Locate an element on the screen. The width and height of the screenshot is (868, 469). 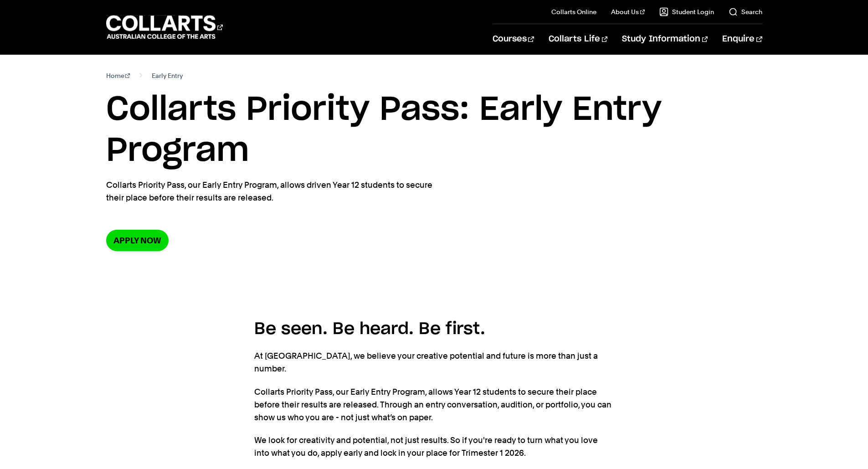
h1: Collarts Priority Pass: Early Entry Program is located at coordinates (434, 131).